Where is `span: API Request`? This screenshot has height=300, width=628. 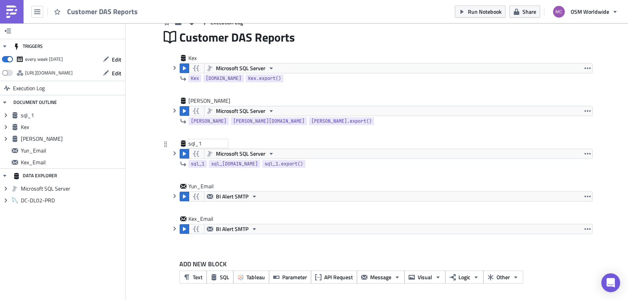 span: API Request is located at coordinates (338, 277).